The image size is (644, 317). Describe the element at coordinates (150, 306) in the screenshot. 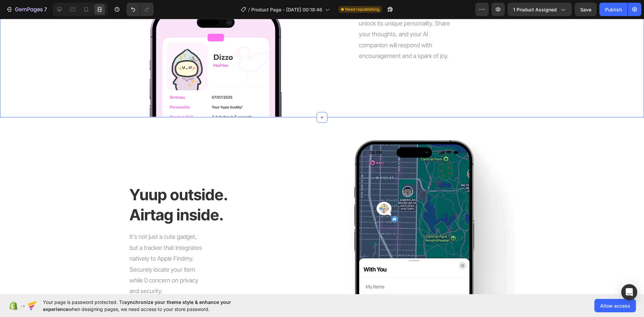

I see `span: Your page is password protected. To when designing pages, we need access to your store password.` at that location.